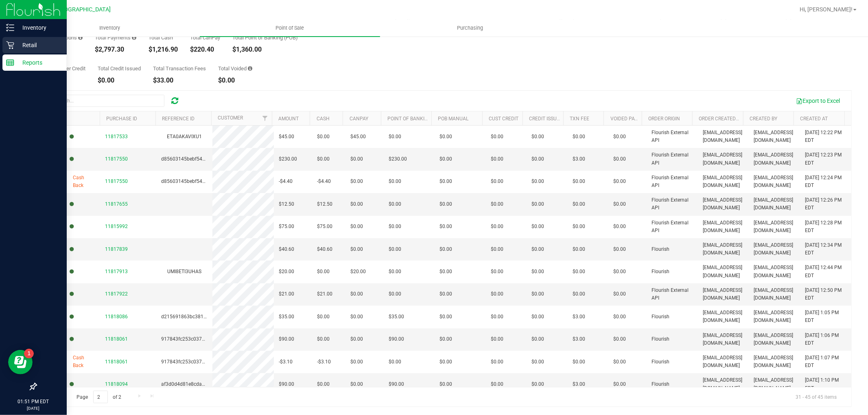 This screenshot has height=415, width=868. Describe the element at coordinates (471, 28) in the screenshot. I see `span: Purchasing` at that location.